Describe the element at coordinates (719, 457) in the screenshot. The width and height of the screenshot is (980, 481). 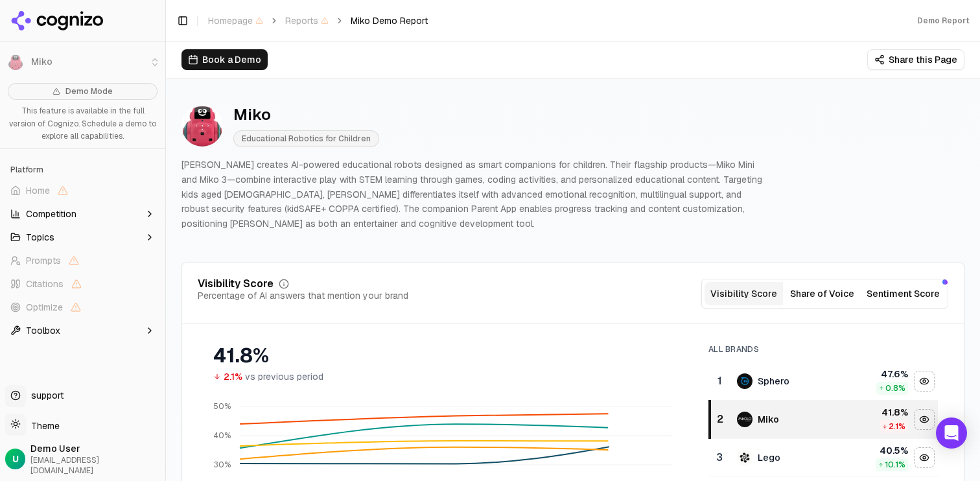
I see `div: 3` at that location.